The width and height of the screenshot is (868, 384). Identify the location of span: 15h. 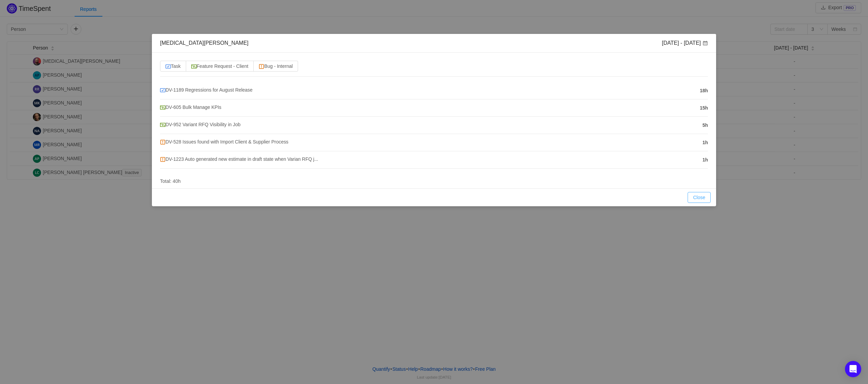
(704, 108).